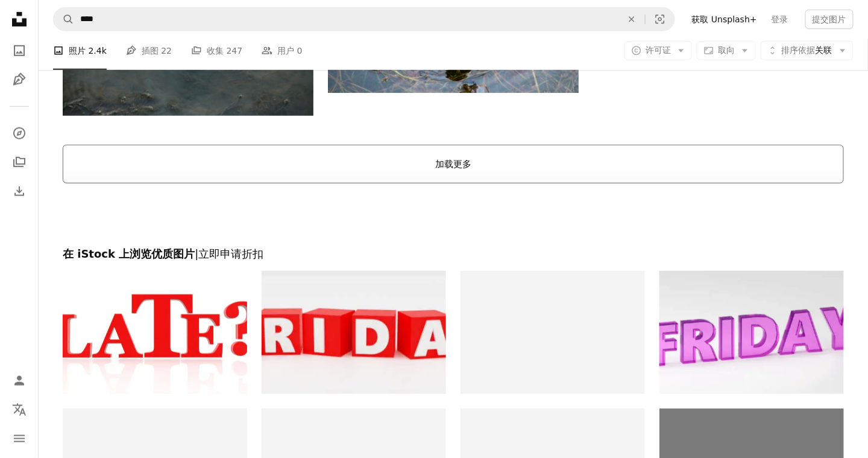 The height and width of the screenshot is (458, 868). Describe the element at coordinates (364, 19) in the screenshot. I see `form: 查找全站视觉对象` at that location.